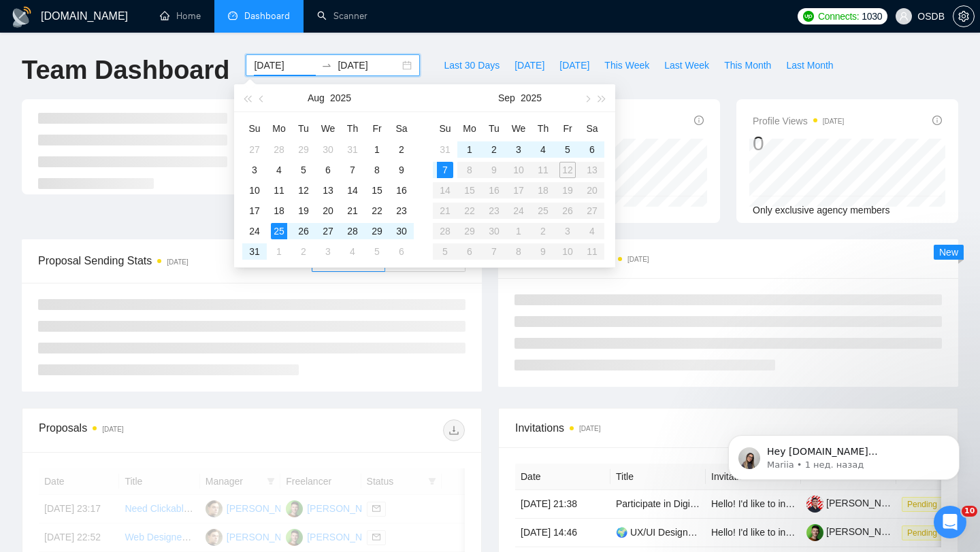 The image size is (980, 552). What do you see at coordinates (948, 252) in the screenshot?
I see `span: New` at bounding box center [948, 252].